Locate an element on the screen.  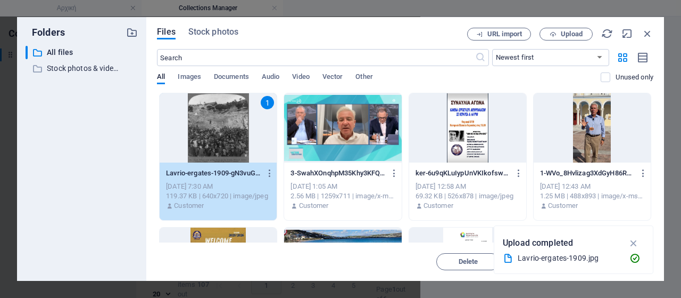
button: Delete is located at coordinates (469, 261).